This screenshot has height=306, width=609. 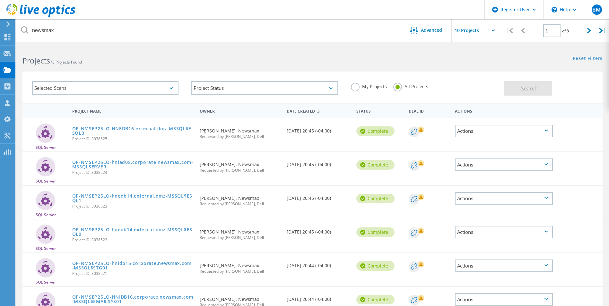 What do you see at coordinates (369, 86) in the screenshot?
I see `label: My Projects` at bounding box center [369, 86].